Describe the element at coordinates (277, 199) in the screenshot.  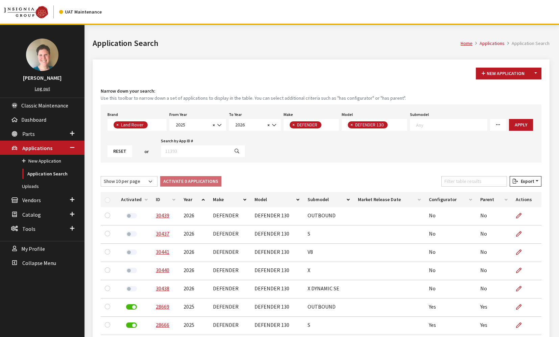
I see `th: Model: activate to sort column ascending` at that location.